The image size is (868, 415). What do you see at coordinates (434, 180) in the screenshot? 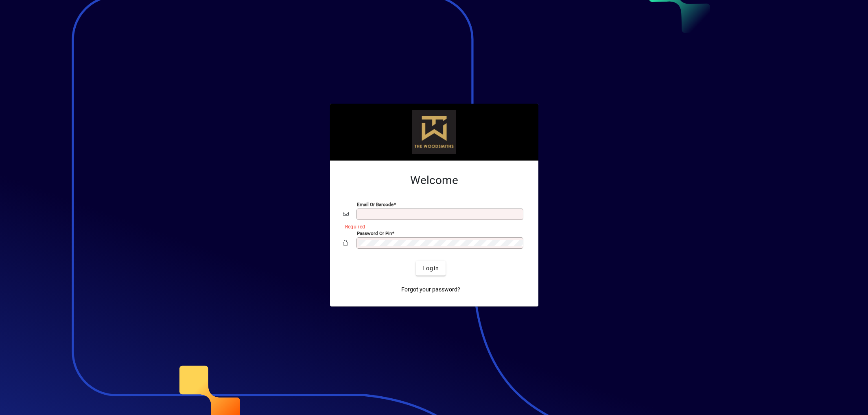
I see `h2: Welcome` at bounding box center [434, 180].